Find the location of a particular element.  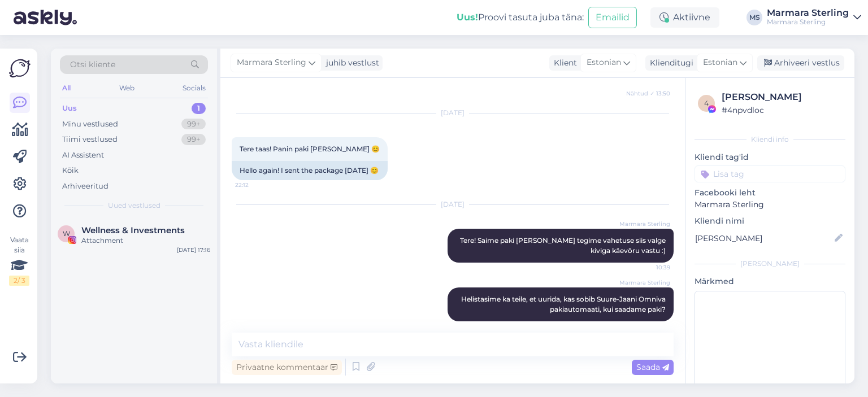

img: Askly Logo is located at coordinates (20, 68).